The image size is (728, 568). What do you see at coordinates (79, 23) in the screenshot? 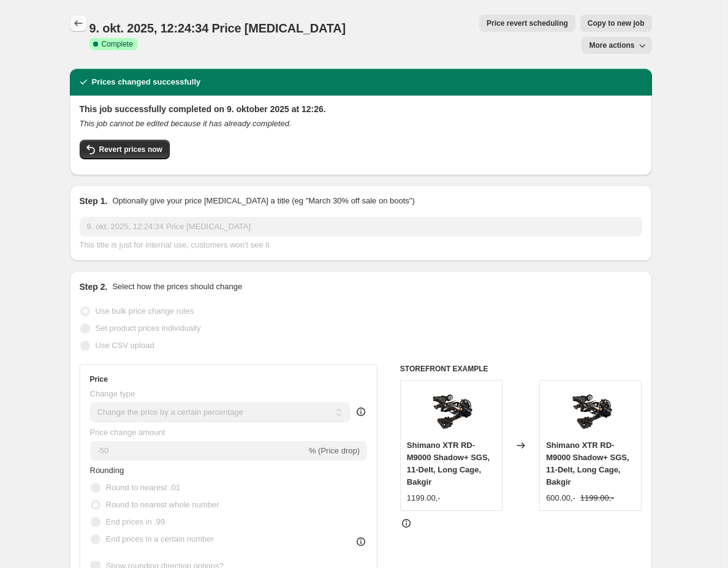
I see `button: Price change jobs` at bounding box center [79, 23].